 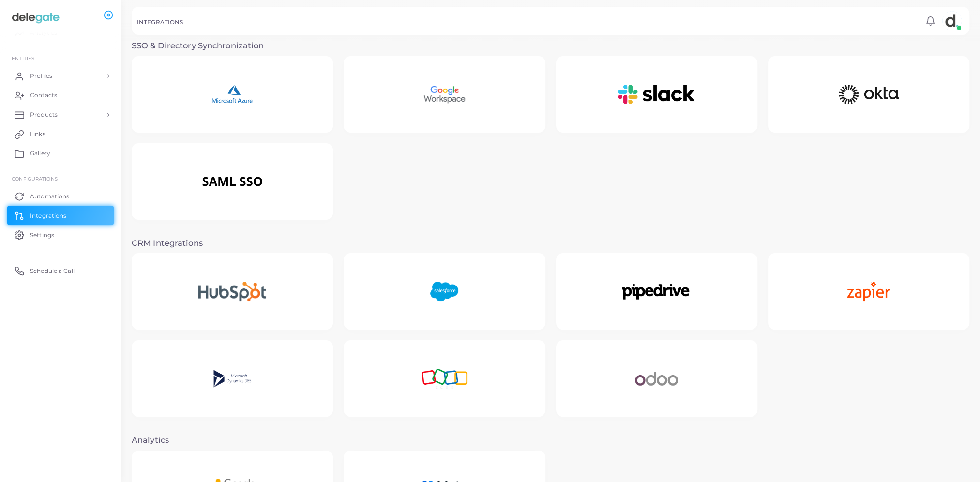 I want to click on a: Schedule a Call, so click(x=61, y=270).